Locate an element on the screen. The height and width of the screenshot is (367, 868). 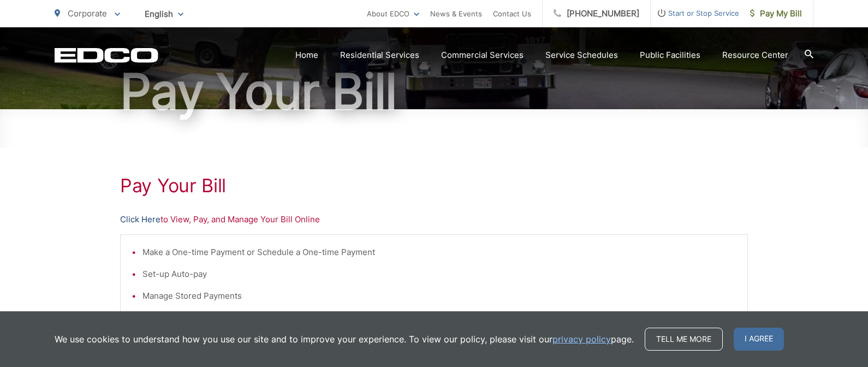
p: We use cookies to understand how you use our site and to improve your experience. To view our pol... is located at coordinates (344, 339).